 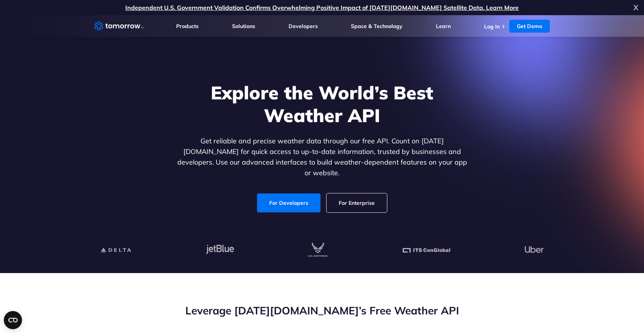 I want to click on h1: Explore the World’s Best Weather API, so click(x=322, y=104).